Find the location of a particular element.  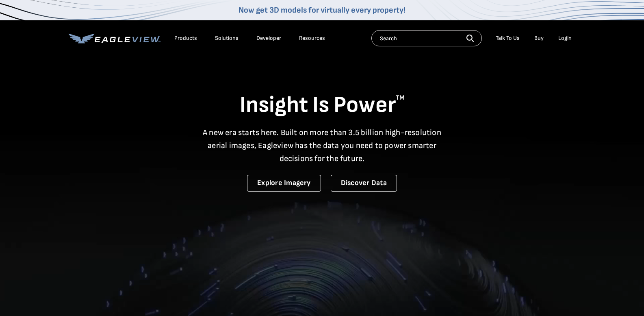

div: Talk To Us is located at coordinates (508, 38).